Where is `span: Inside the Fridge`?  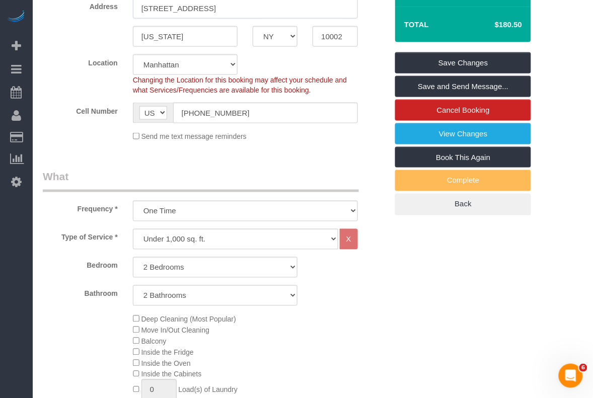
span: Inside the Fridge is located at coordinates (168, 353).